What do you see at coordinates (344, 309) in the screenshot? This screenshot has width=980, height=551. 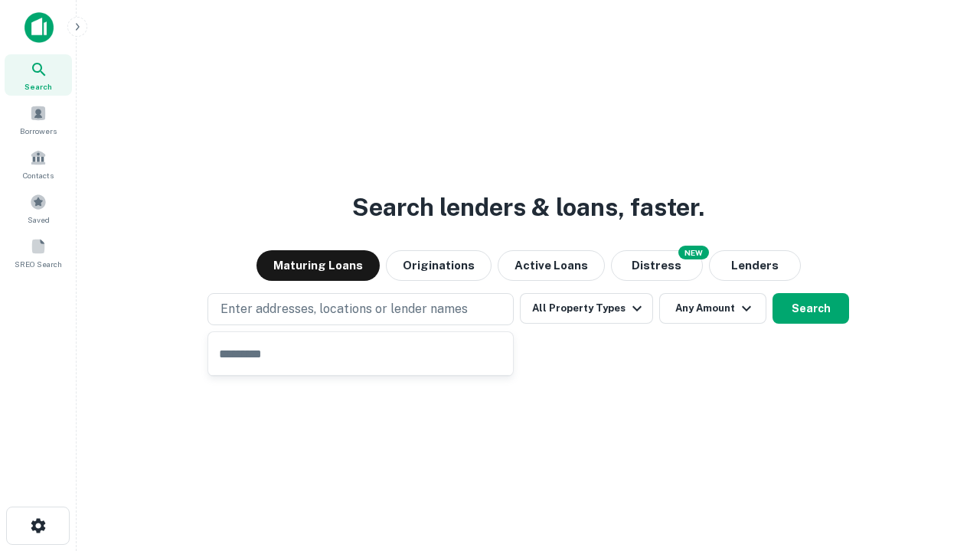 I see `p: Enter addresses, locations or lender names` at bounding box center [344, 309].